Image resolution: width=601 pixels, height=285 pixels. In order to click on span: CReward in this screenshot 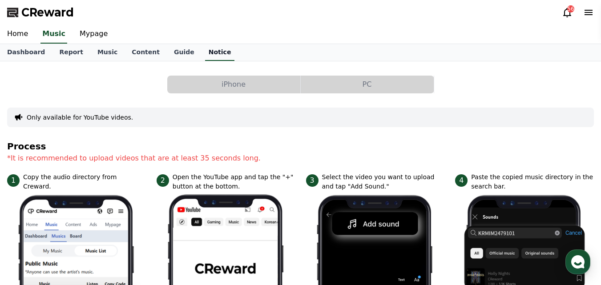, I will do `click(48, 12)`.